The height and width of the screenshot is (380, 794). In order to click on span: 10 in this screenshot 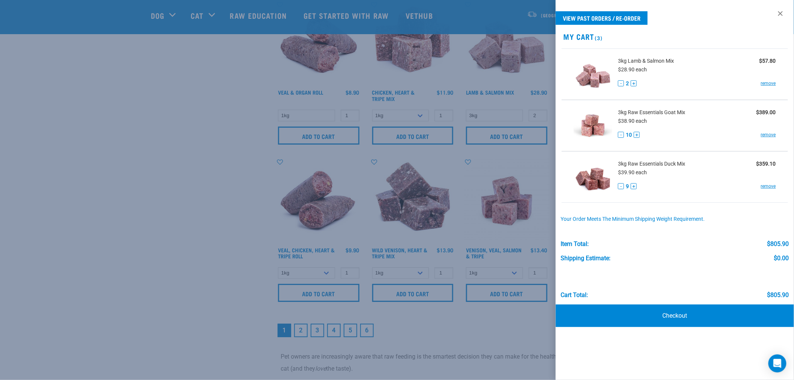, I will do `click(629, 135)`.